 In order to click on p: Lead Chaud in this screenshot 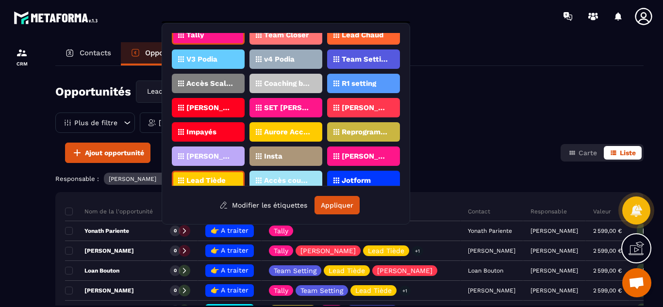, I will do `click(363, 35)`.